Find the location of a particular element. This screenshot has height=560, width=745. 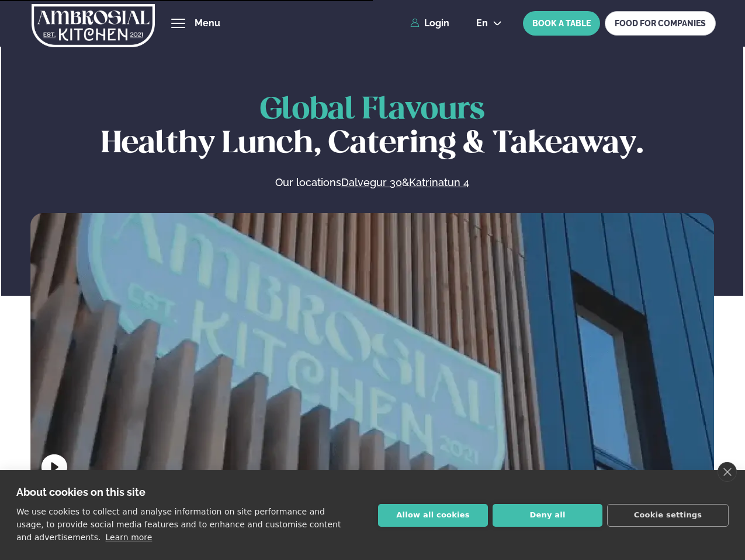

button: en is located at coordinates (489, 23).